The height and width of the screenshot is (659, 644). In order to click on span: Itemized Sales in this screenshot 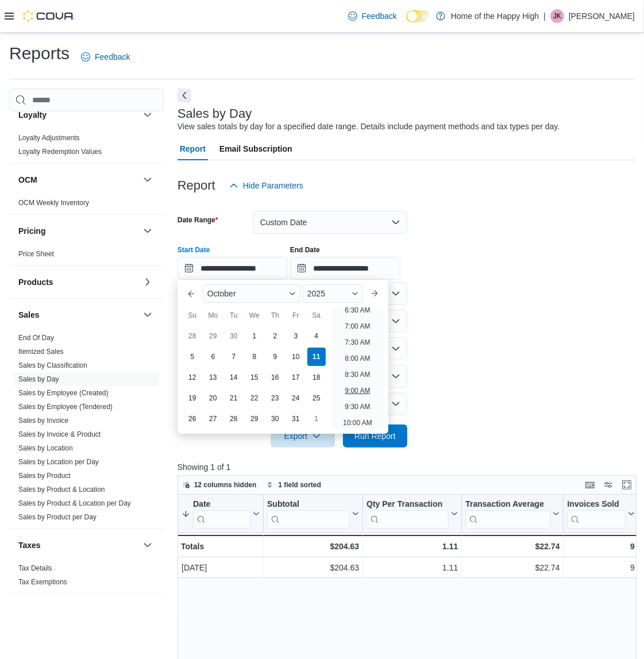, I will do `click(41, 352)`.